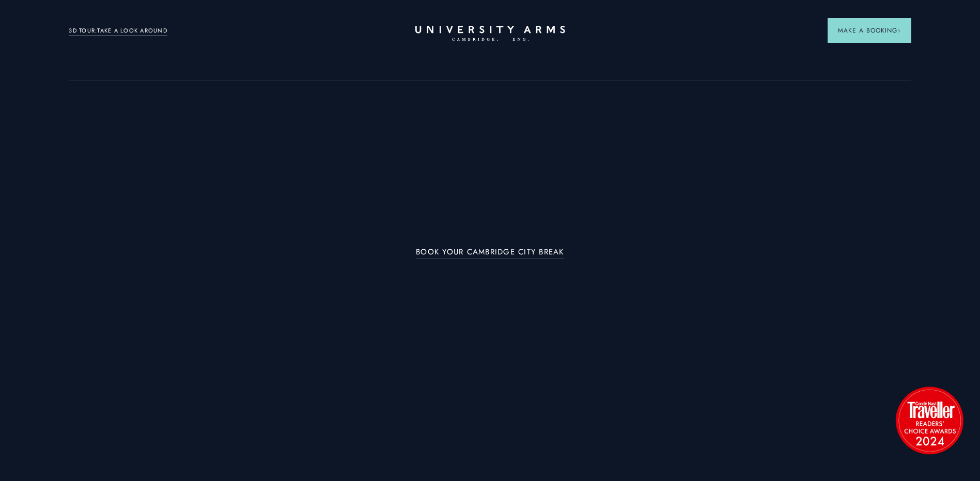  Describe the element at coordinates (870, 30) in the screenshot. I see `span: Make a Booking` at that location.